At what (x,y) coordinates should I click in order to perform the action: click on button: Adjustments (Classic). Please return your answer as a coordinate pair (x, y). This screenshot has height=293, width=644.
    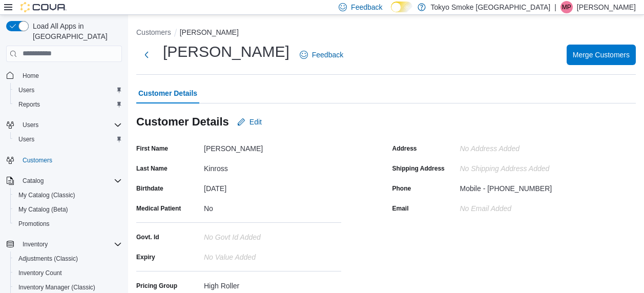
    Looking at the image, I should click on (68, 259).